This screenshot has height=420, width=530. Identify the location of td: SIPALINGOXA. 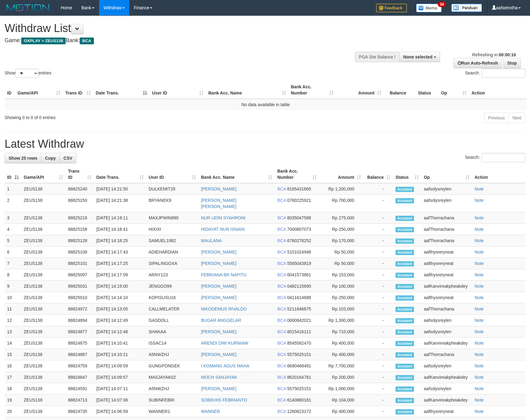
(173, 264).